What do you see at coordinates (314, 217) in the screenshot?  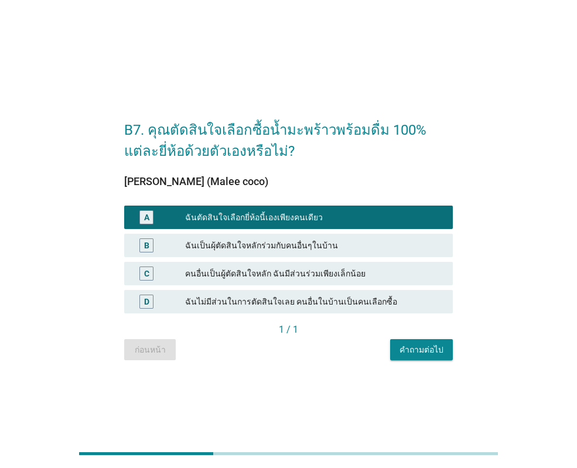 I see `div: ฉันตัดสินใจเลือกยี่ห้อนี้เองเพียงคนเดียว` at bounding box center [314, 217].